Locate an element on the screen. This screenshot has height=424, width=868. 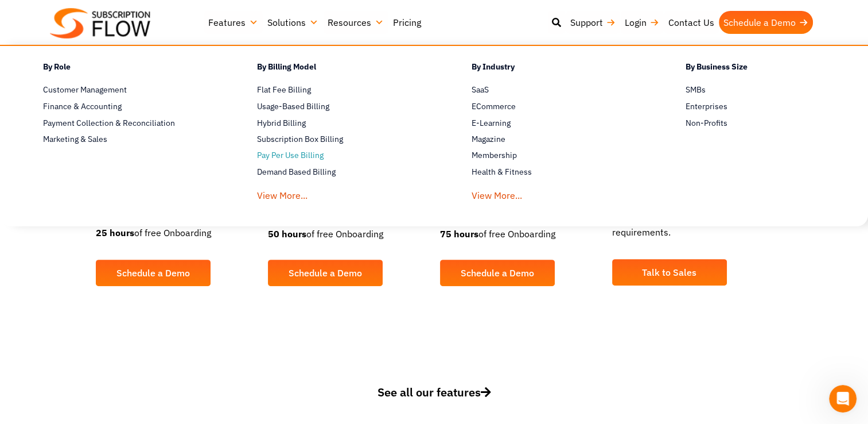
a: Pay Per Use Billing is located at coordinates (344, 156).